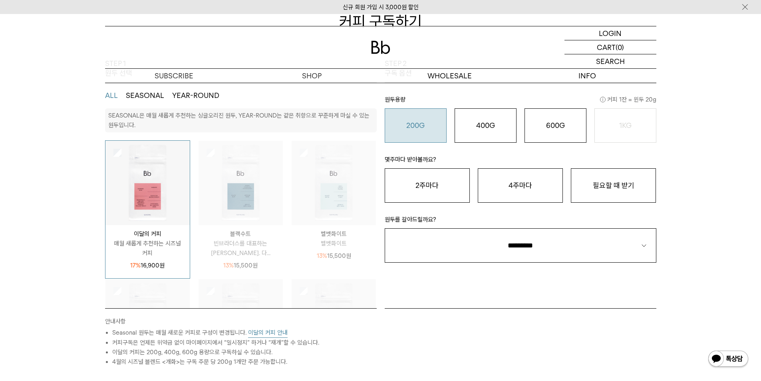 Image resolution: width=761 pixels, height=381 pixels. What do you see at coordinates (147, 248) in the screenshot?
I see `p: 매월 새롭게 추천하는 시즈널 커피` at bounding box center [147, 248].